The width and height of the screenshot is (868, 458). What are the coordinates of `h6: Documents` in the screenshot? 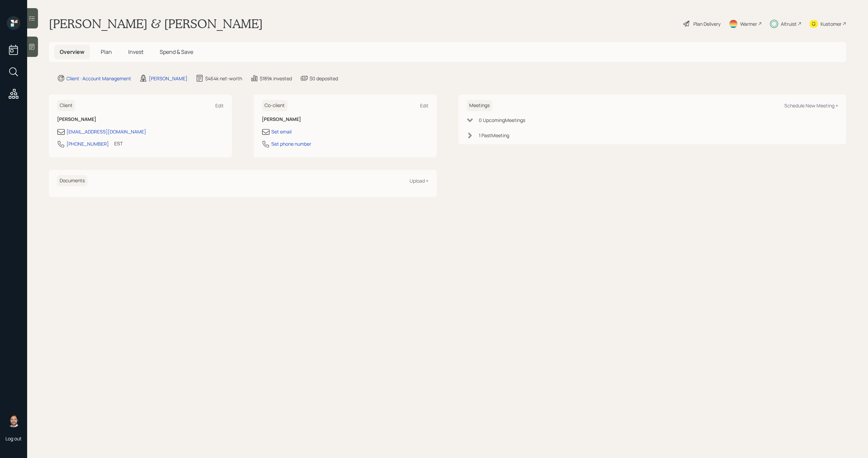 It's located at (72, 180).